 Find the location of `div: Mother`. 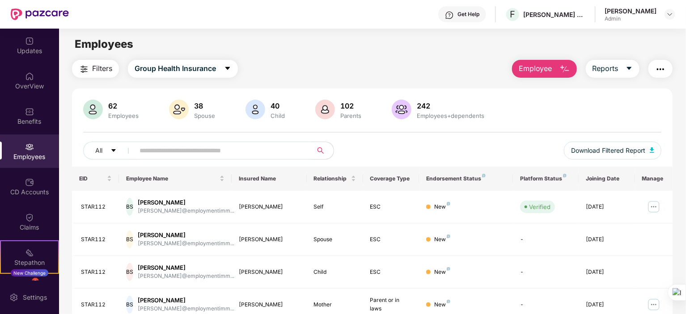

div: Mother is located at coordinates (335, 305).